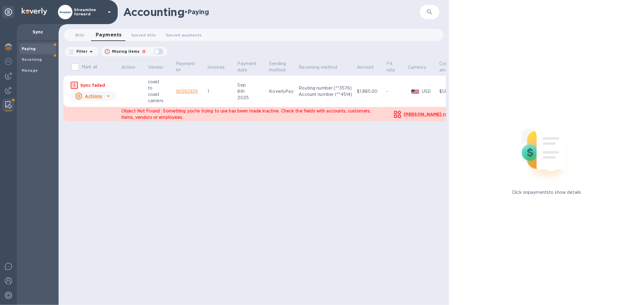 This screenshot has height=305, width=644. I want to click on div: carriers, so click(160, 101).